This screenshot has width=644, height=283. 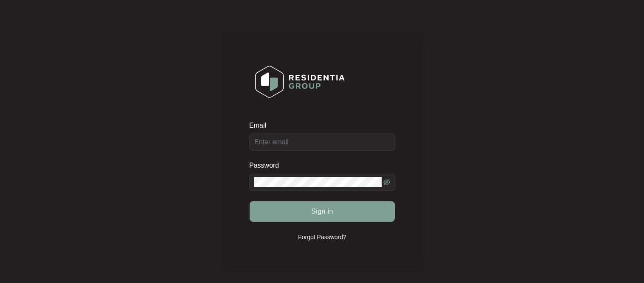 What do you see at coordinates (261, 125) in the screenshot?
I see `label: Email` at bounding box center [261, 125].